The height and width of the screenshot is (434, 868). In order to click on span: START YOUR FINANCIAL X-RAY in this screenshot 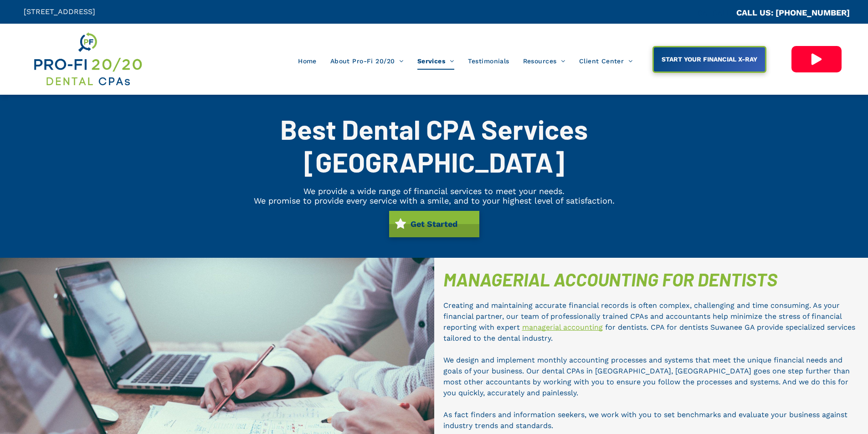, I will do `click(710, 60)`.